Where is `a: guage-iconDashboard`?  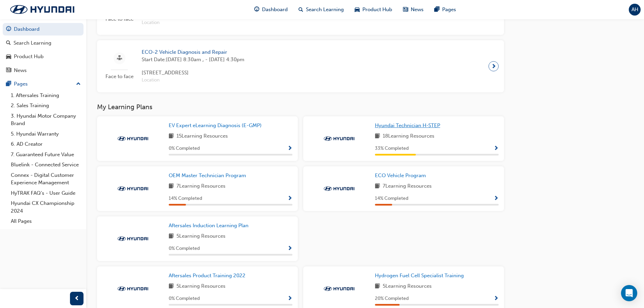
a: guage-iconDashboard is located at coordinates (270, 10).